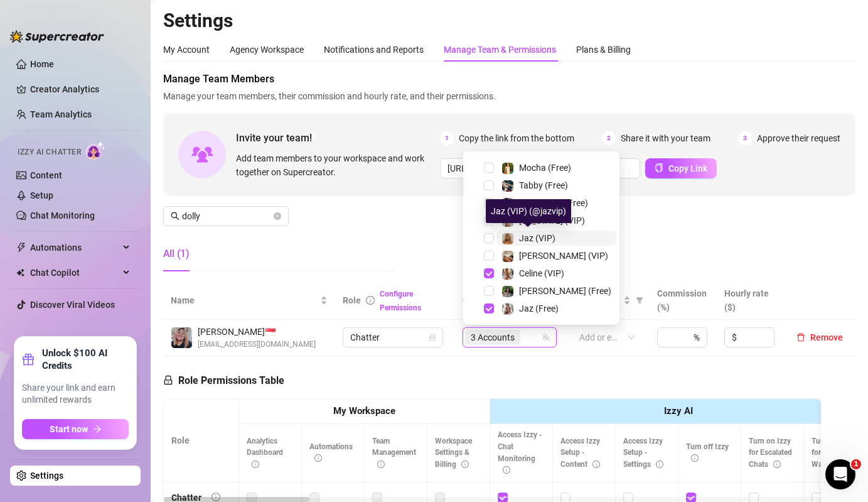  What do you see at coordinates (546, 337) in the screenshot?
I see `span: team` at bounding box center [546, 337].